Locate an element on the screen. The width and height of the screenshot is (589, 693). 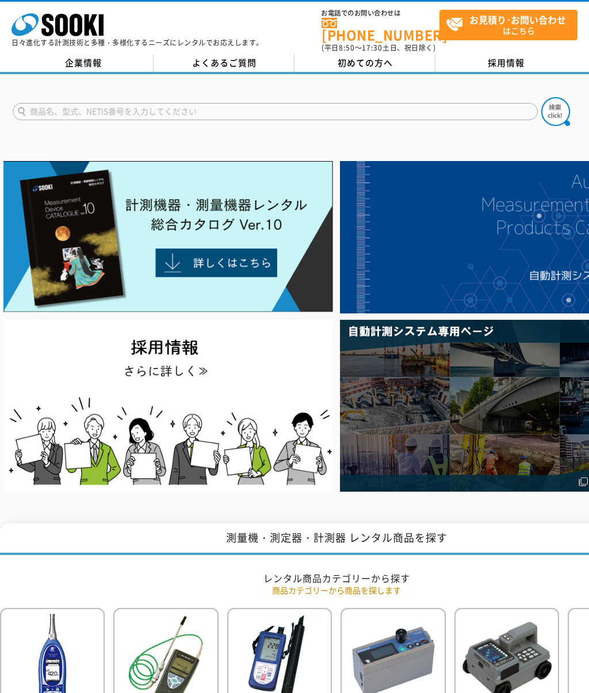
input: 商品名、型式、NETIS番号を入力してください is located at coordinates (275, 112).